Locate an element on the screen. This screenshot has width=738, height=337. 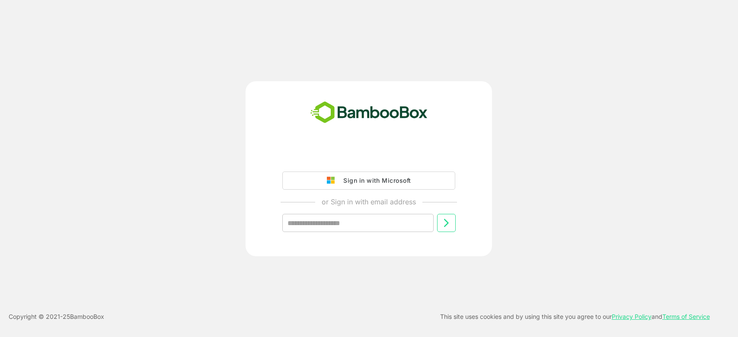
p: This site uses cookies and by using this site you agree to our and is located at coordinates (575, 317).